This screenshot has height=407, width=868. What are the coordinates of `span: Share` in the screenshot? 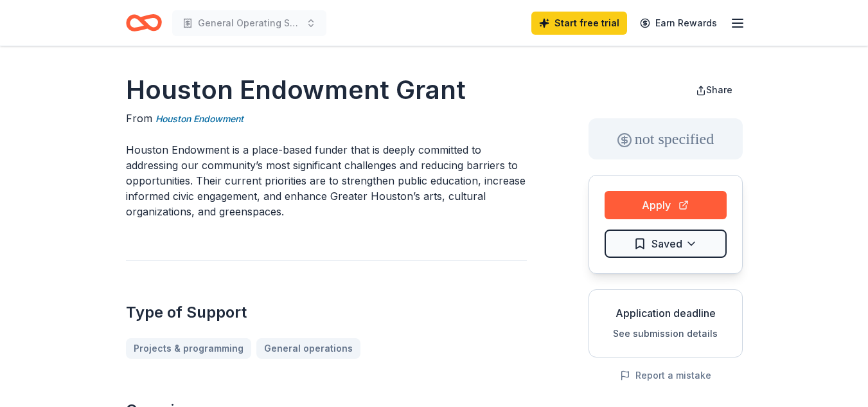 It's located at (718, 90).